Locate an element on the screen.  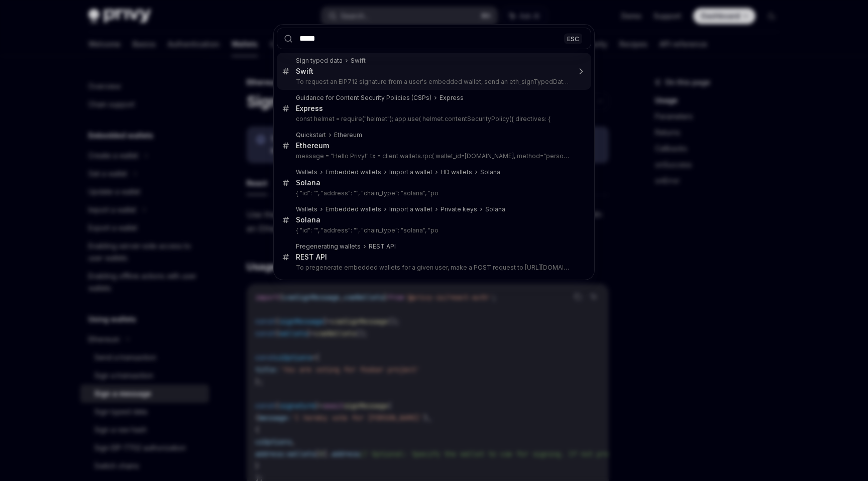
div: Pregenerating wallets is located at coordinates (328, 247).